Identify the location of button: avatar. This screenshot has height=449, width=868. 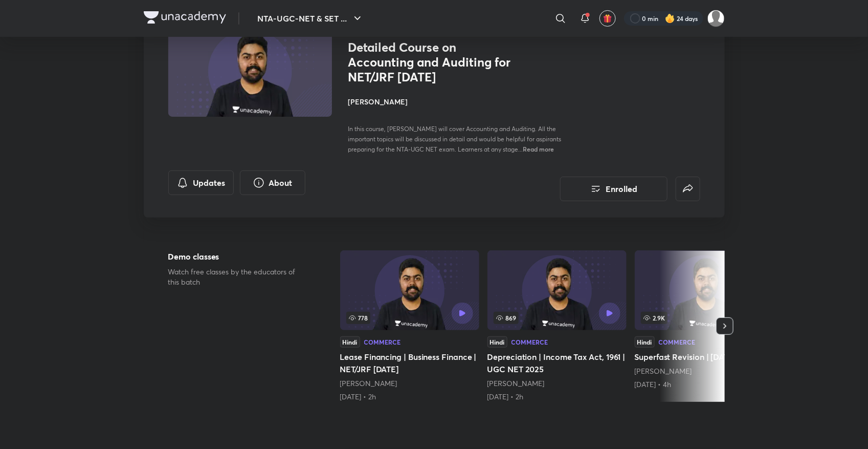
(608, 19).